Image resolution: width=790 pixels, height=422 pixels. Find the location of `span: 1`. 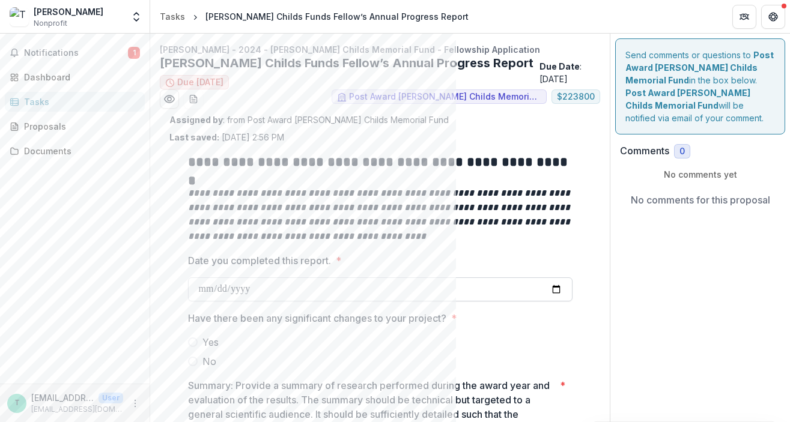

span: 1 is located at coordinates (134, 53).